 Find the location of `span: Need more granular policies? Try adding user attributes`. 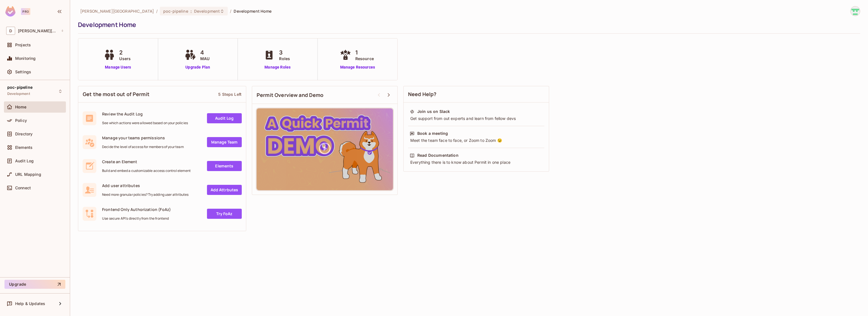

span: Need more granular policies? Try adding user attributes is located at coordinates (145, 194).